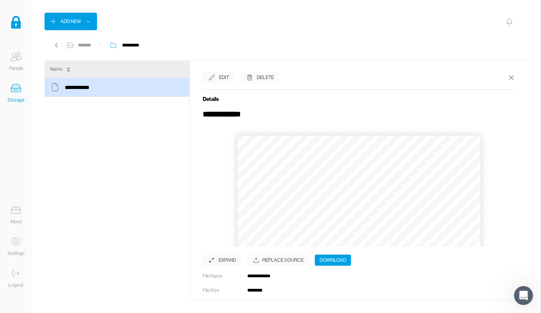  Describe the element at coordinates (71, 21) in the screenshot. I see `button: Add New` at that location.